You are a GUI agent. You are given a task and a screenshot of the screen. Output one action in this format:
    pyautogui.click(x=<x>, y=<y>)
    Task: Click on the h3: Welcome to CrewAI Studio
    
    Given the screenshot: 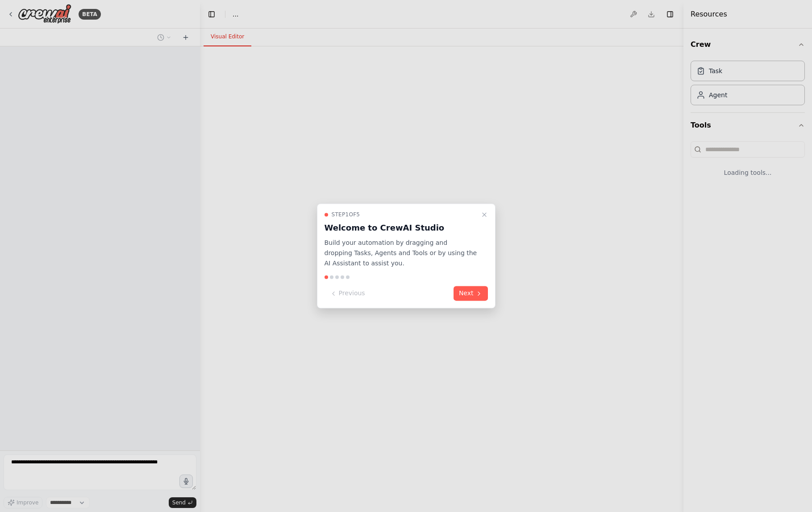 What is the action you would take?
    pyautogui.click(x=401, y=228)
    